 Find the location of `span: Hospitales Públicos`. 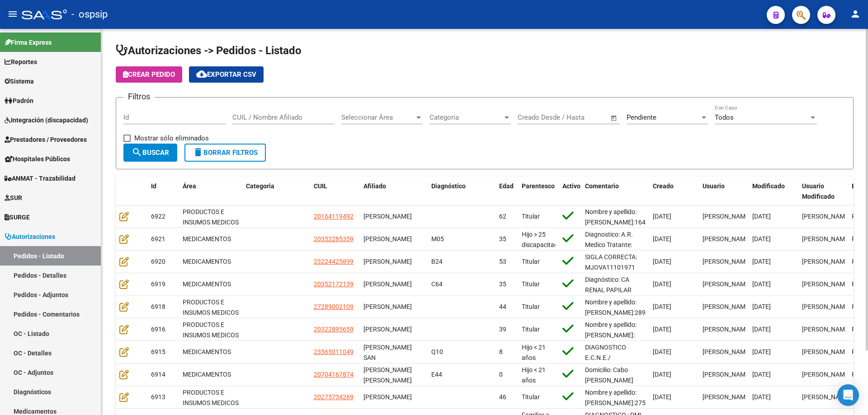

span: Hospitales Públicos is located at coordinates (37, 159).